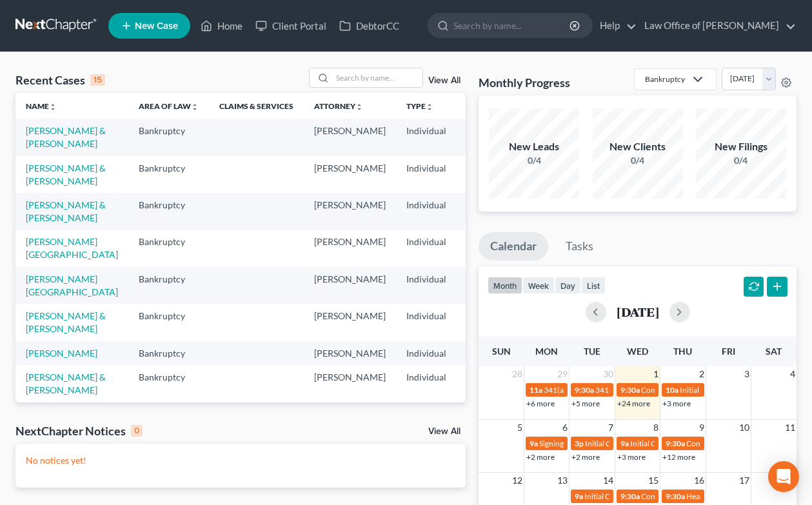 The image size is (812, 505). Describe the element at coordinates (592, 351) in the screenshot. I see `span: Tue` at that location.